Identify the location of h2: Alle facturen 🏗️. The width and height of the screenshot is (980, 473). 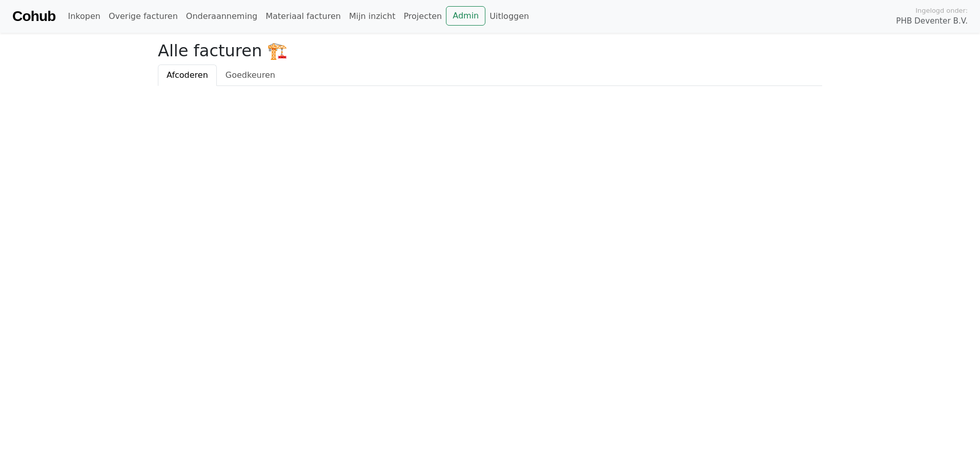
(490, 51).